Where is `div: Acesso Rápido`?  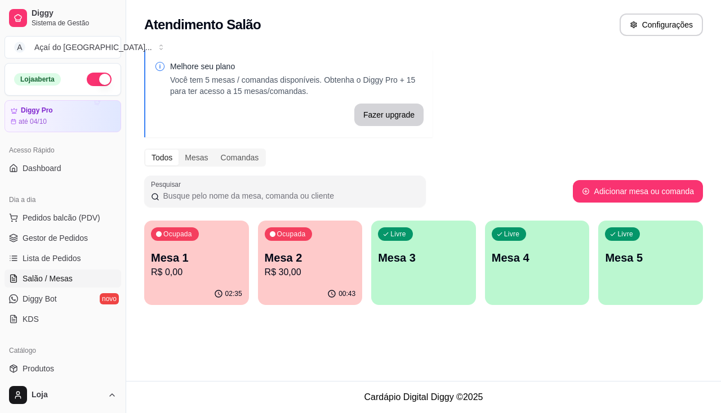
div: Acesso Rápido is located at coordinates (63, 150).